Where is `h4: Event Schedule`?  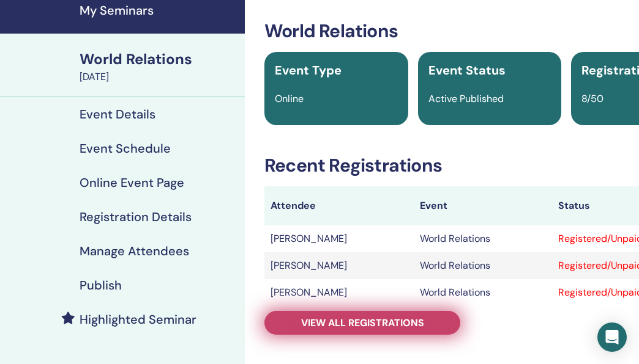
h4: Event Schedule is located at coordinates (125, 148).